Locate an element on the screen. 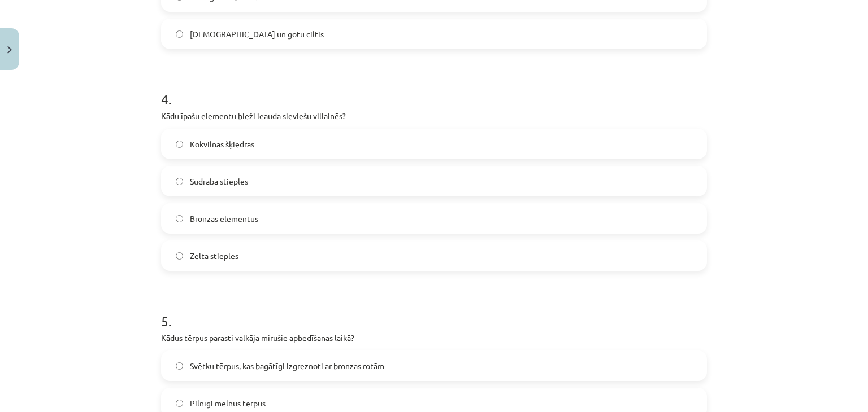 Image resolution: width=868 pixels, height=412 pixels. span: Kokvilnas šķiedras is located at coordinates (222, 144).